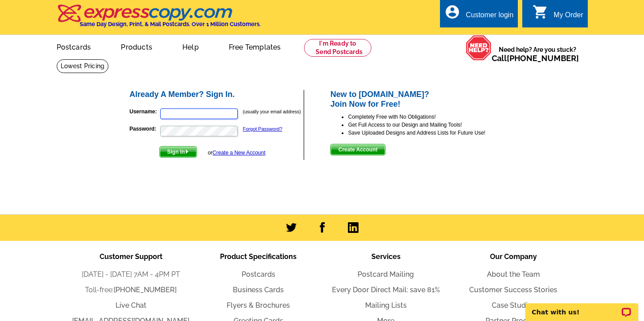  Describe the element at coordinates (386, 256) in the screenshot. I see `span: Services` at that location.